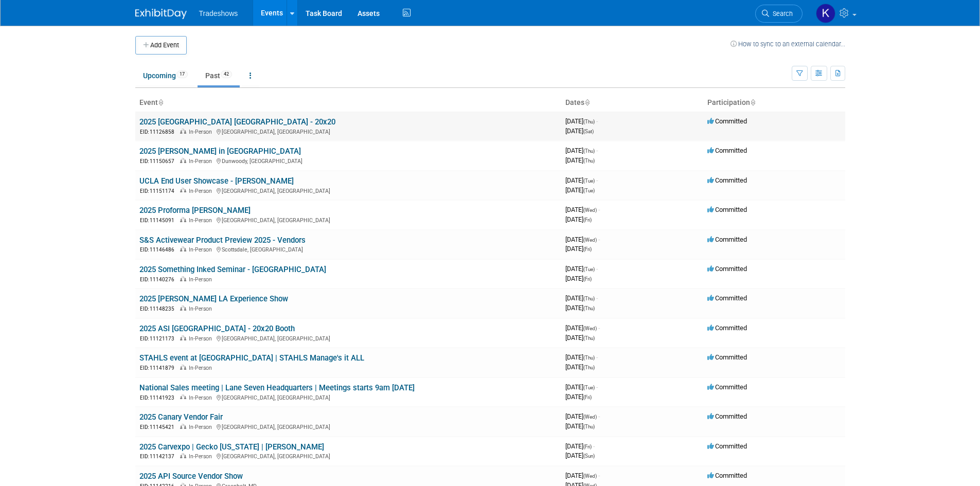 The image size is (980, 486). I want to click on span: EID: 11126858, so click(159, 132).